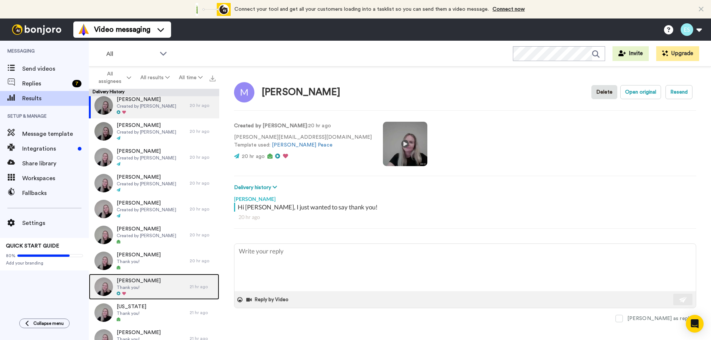 This screenshot has height=340, width=711. I want to click on img: Image of Michael, so click(244, 92).